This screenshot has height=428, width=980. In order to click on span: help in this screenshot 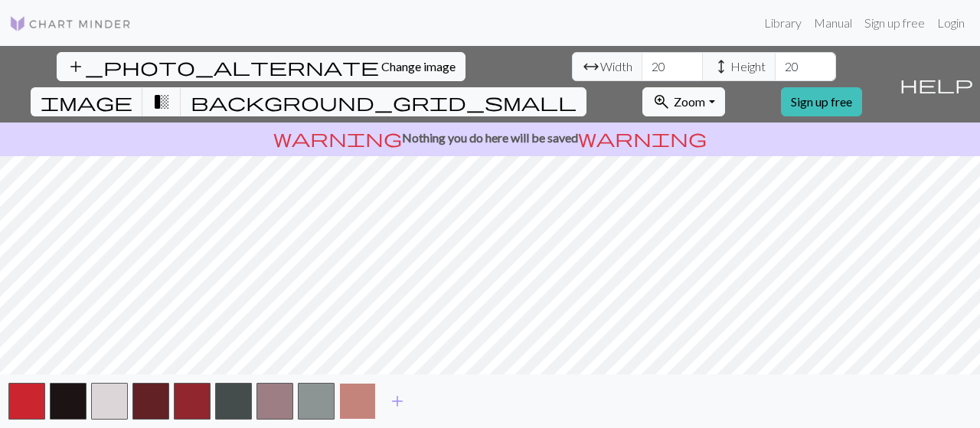, I will do `click(936, 84)`.